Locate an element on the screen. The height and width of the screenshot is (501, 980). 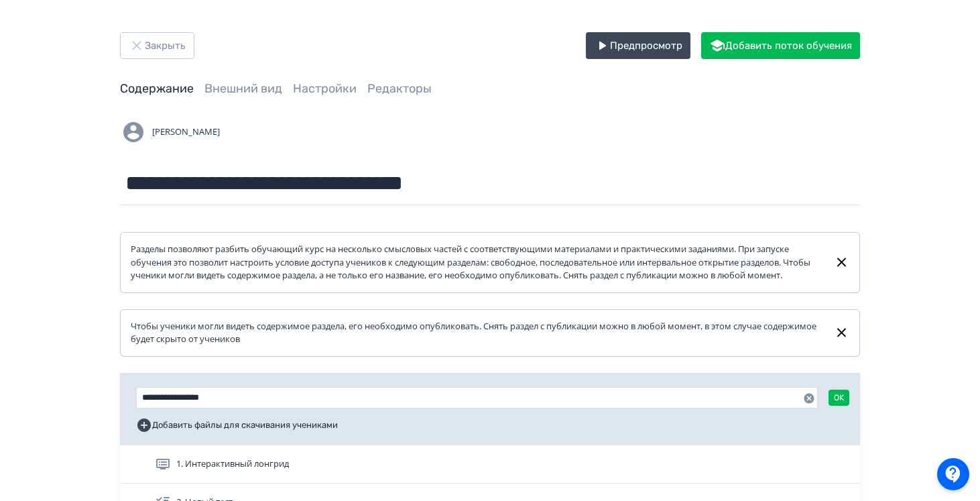
button: Закрыть is located at coordinates (157, 45).